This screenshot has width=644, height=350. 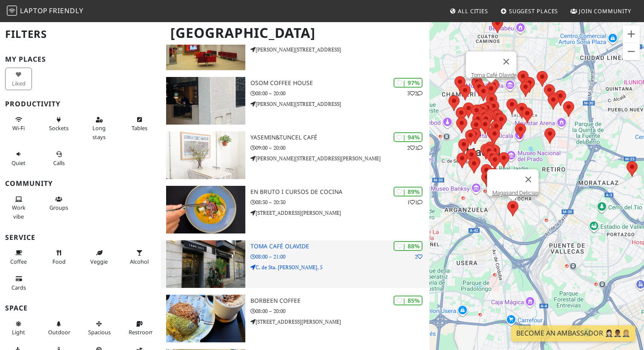 I want to click on img: Osom Coffee House, so click(x=206, y=101).